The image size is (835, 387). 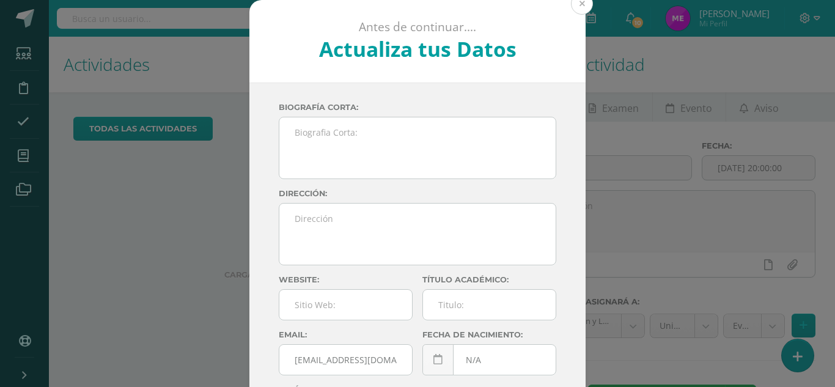 I want to click on input: Fecha de Nacimiento:, so click(x=489, y=359).